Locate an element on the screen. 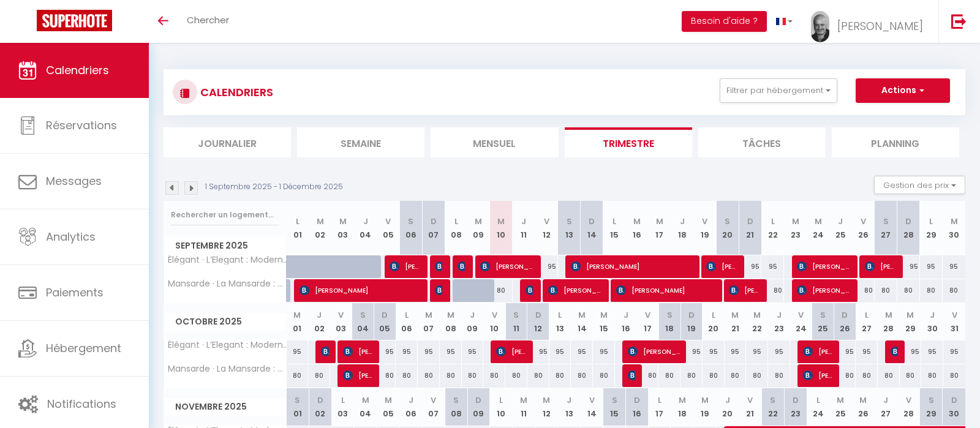 This screenshot has width=980, height=428. button: Actions is located at coordinates (903, 91).